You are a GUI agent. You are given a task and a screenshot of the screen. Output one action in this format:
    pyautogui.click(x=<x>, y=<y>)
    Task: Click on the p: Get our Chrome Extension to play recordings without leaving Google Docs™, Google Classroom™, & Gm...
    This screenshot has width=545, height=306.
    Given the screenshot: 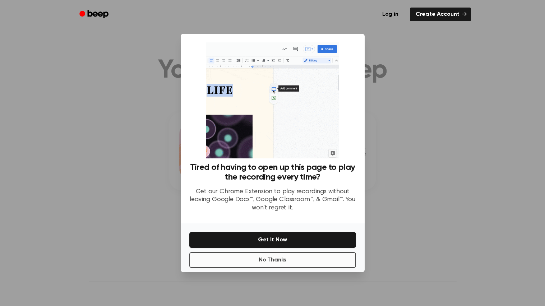 What is the action you would take?
    pyautogui.click(x=273, y=200)
    